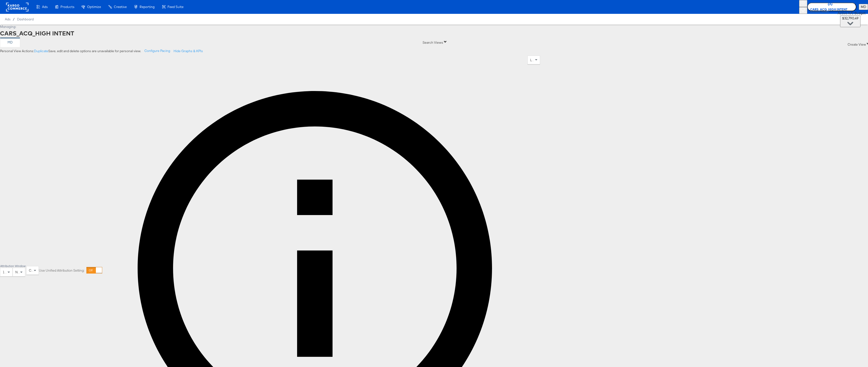 This screenshot has width=868, height=367. I want to click on span: 1 Day Clicks, so click(12, 272).